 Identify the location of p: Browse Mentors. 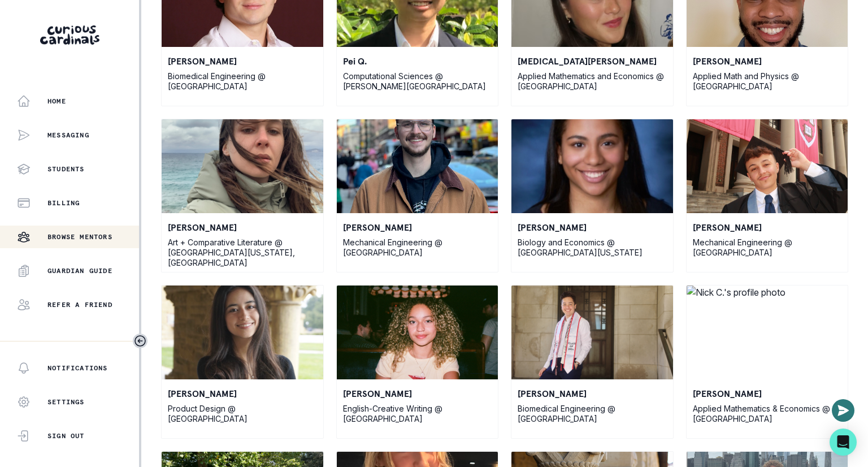
(80, 237).